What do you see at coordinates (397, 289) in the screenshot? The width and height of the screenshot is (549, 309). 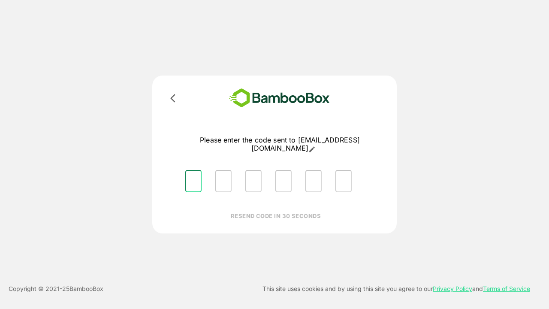 I see `p: This site uses cookies and by using this site you agree to our and` at bounding box center [397, 289].